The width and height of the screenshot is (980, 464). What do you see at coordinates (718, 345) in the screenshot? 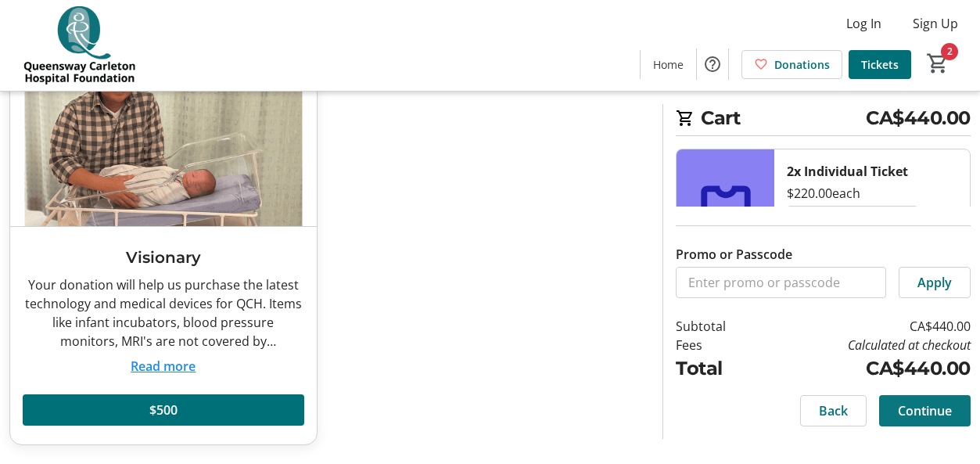
I see `td: Fees` at bounding box center [718, 345].